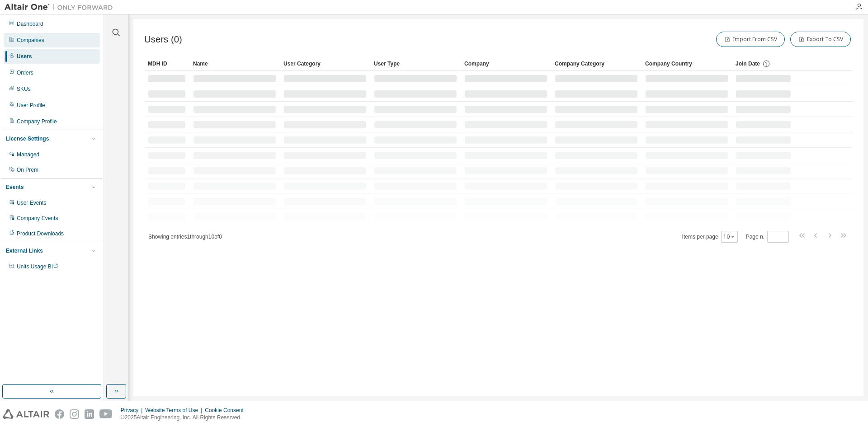 The height and width of the screenshot is (427, 868). I want to click on div: Company Category, so click(597, 64).